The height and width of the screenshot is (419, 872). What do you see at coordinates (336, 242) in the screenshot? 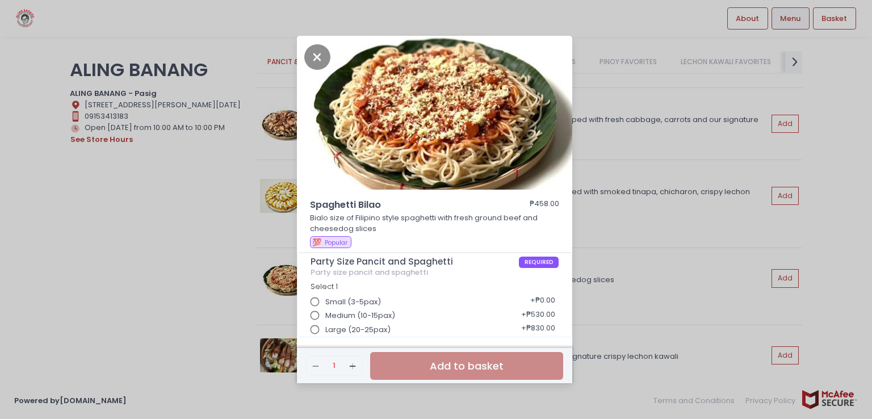
I see `span: Popular` at bounding box center [336, 242].